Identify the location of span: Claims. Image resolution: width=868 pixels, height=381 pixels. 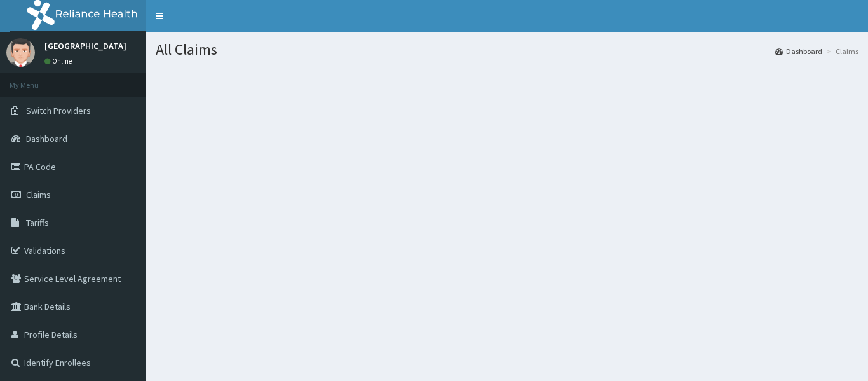
(38, 194).